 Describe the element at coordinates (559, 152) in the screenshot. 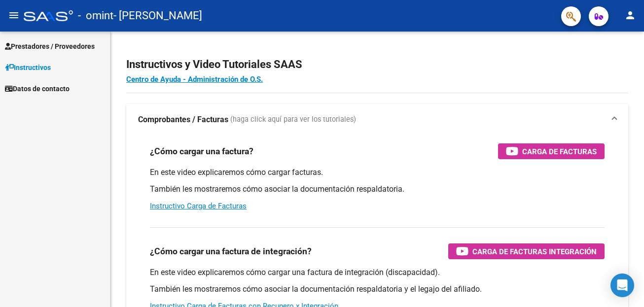

I see `span: Carga de Facturas` at that location.